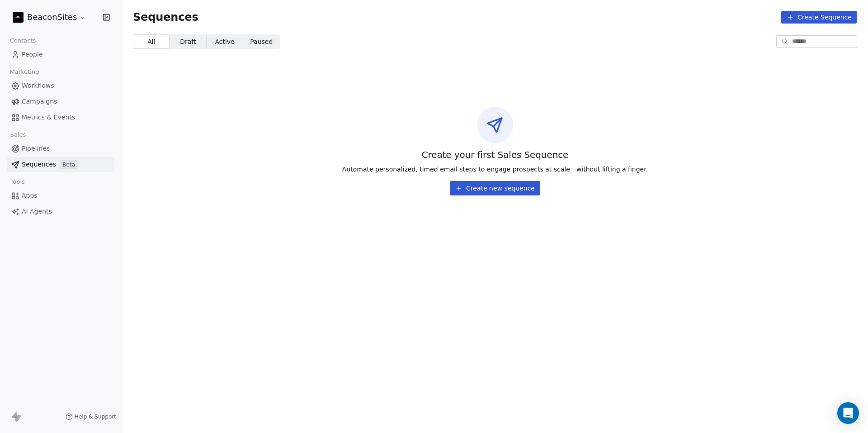  What do you see at coordinates (36, 212) in the screenshot?
I see `span: AI Agents` at bounding box center [36, 212].